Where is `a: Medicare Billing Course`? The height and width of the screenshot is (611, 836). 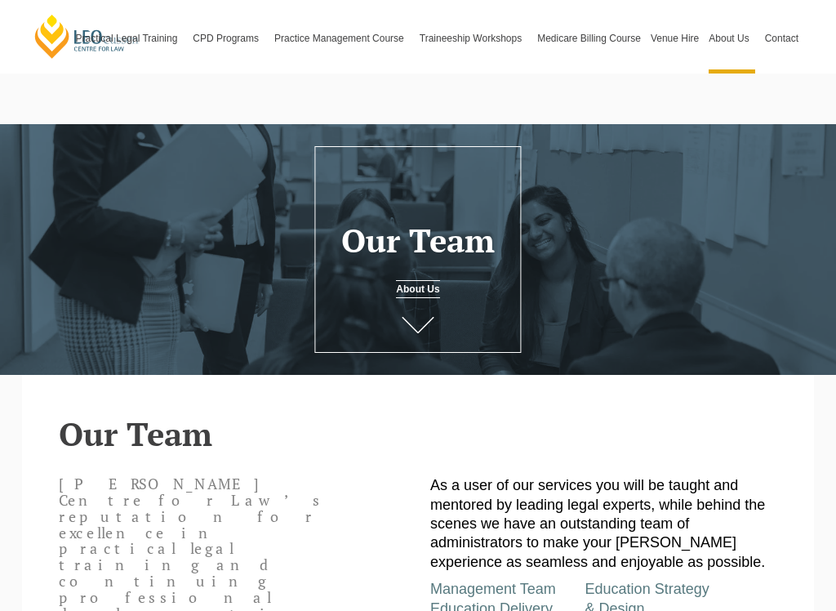
a: Medicare Billing Course is located at coordinates (589, 38).